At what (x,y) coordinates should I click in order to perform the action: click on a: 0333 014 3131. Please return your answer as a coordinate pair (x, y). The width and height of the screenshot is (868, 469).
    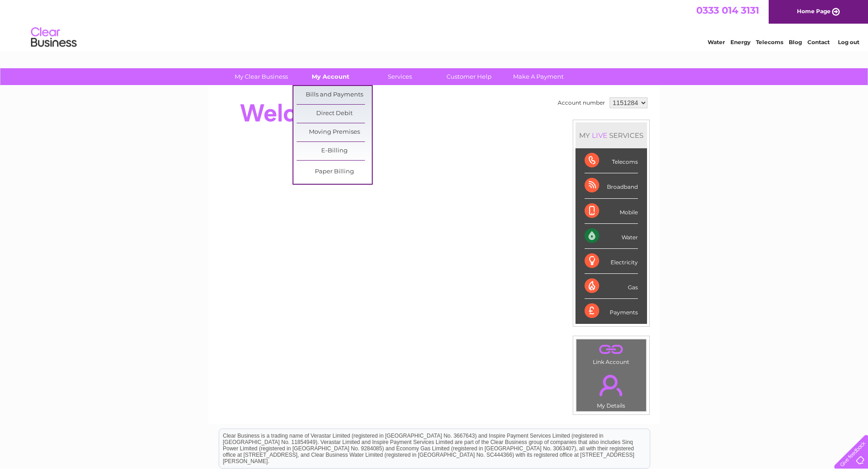
    Looking at the image, I should click on (728, 10).